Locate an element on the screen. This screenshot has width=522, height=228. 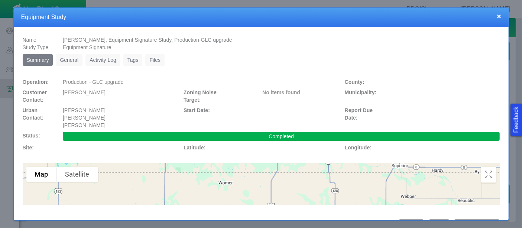
span: Report Due Date: is located at coordinates (359, 114).